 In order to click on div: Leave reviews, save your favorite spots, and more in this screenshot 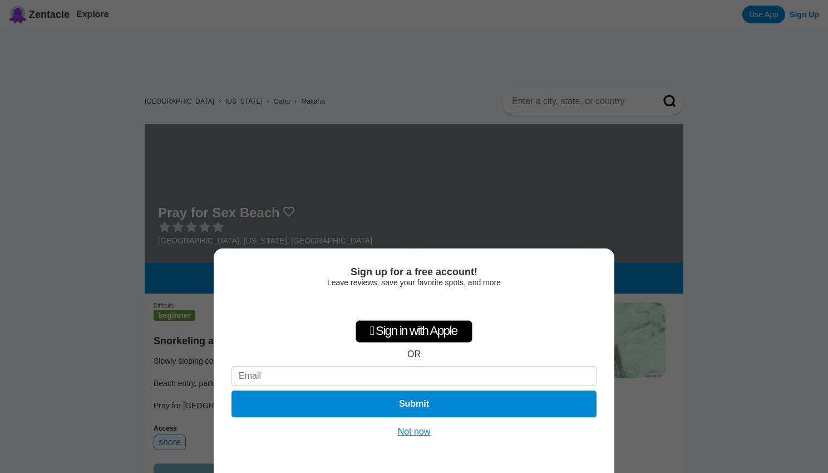, I will do `click(414, 282)`.